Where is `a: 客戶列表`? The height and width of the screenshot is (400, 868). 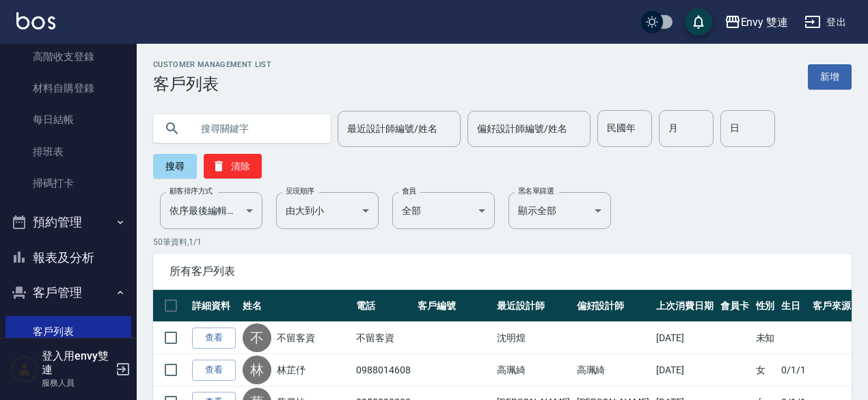 a: 客戶列表 is located at coordinates (68, 332).